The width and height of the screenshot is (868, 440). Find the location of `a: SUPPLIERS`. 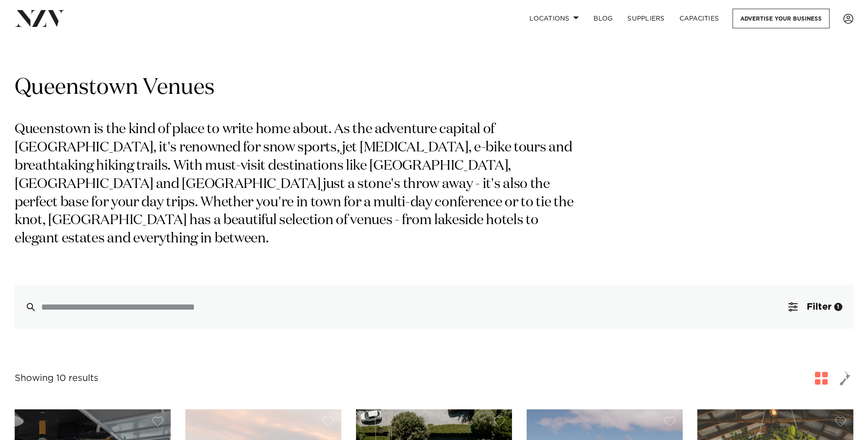

a: SUPPLIERS is located at coordinates (645, 18).